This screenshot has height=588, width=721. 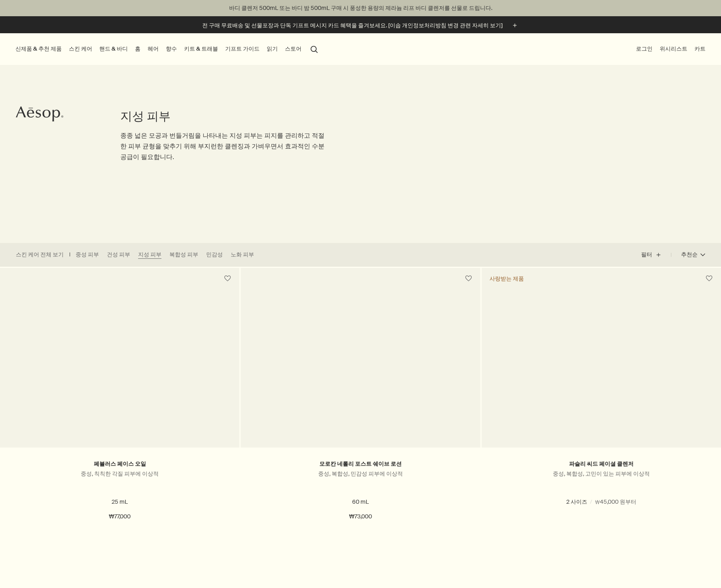 What do you see at coordinates (113, 49) in the screenshot?
I see `a: 핸드 & 바디` at bounding box center [113, 49].